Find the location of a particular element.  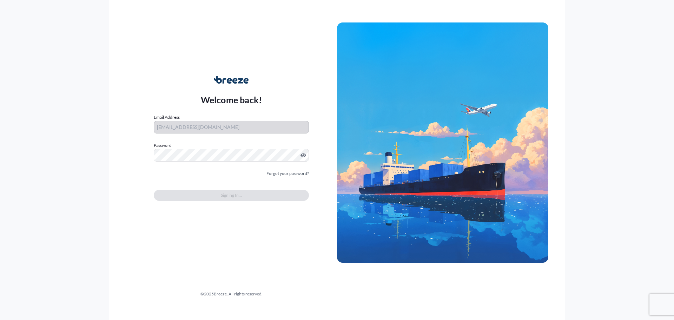

a: Forgot your password? is located at coordinates (287, 173).